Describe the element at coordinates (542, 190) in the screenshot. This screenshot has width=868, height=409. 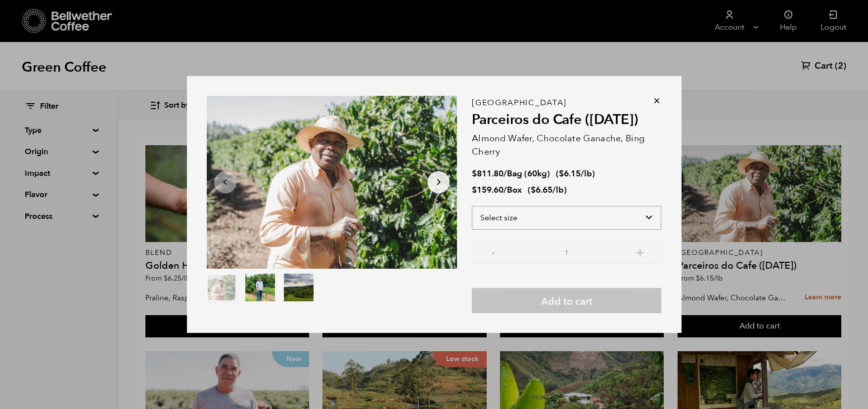
I see `bdi: 6.65` at that location.